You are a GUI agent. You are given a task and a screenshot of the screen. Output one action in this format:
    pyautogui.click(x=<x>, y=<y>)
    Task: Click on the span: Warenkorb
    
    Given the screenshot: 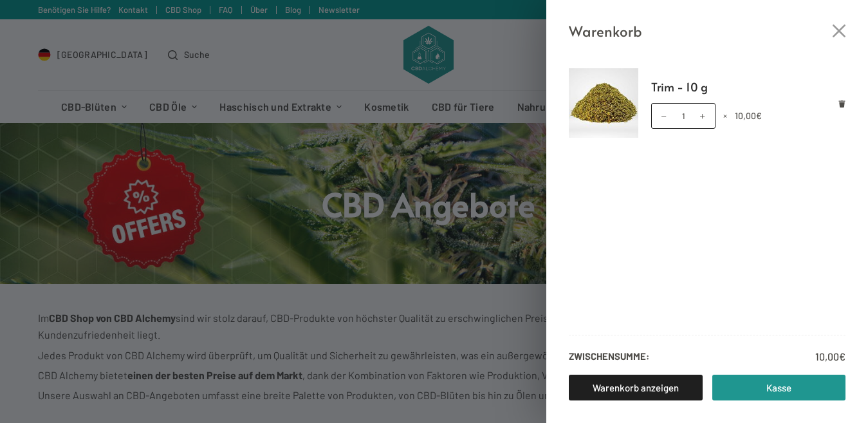 What is the action you would take?
    pyautogui.click(x=606, y=31)
    